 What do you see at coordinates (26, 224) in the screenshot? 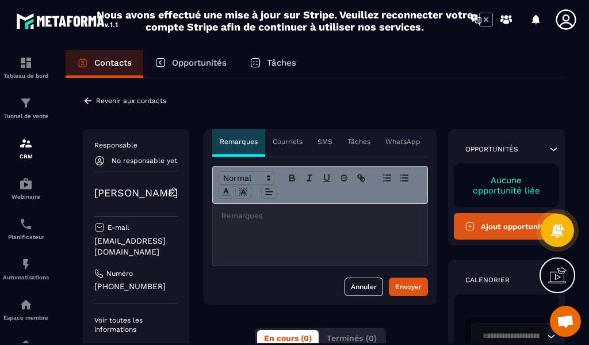
I see `img: scheduler` at bounding box center [26, 224].